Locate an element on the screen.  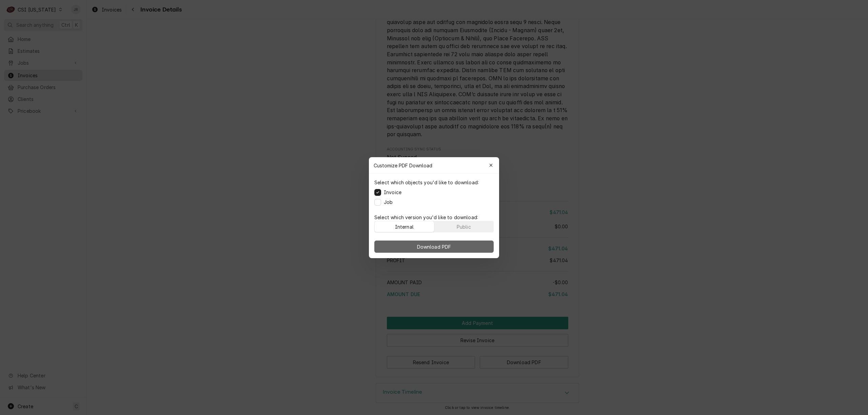
span: Download PDF is located at coordinates (434, 246).